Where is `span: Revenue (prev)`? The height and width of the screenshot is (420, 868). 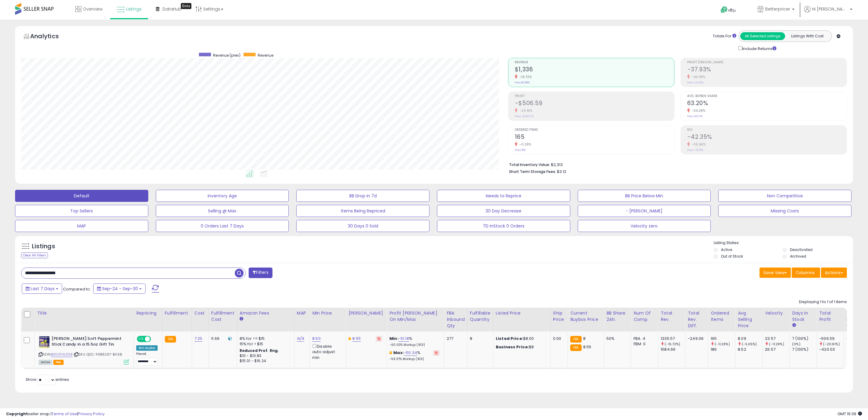
span: Revenue (prev) is located at coordinates (226, 55).